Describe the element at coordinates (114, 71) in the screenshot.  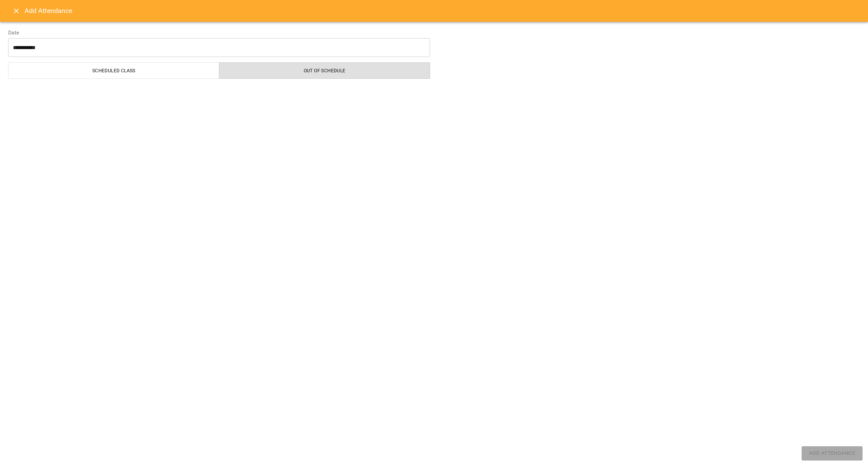
I see `span: Scheduled class` at that location.